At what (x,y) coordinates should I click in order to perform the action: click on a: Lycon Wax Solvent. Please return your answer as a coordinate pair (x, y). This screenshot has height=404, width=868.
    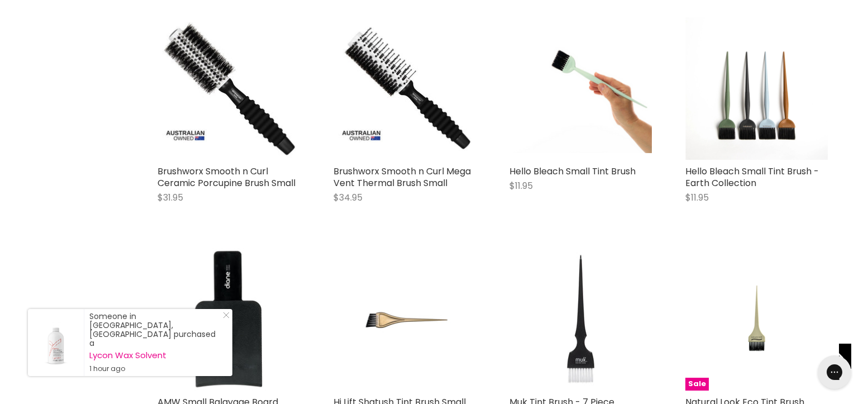
    Looking at the image, I should click on (155, 356).